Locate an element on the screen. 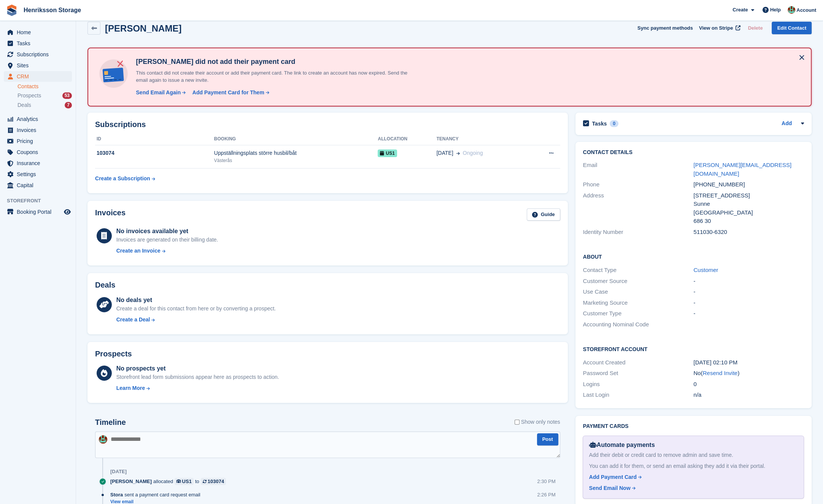  div: 53 is located at coordinates (67, 96).